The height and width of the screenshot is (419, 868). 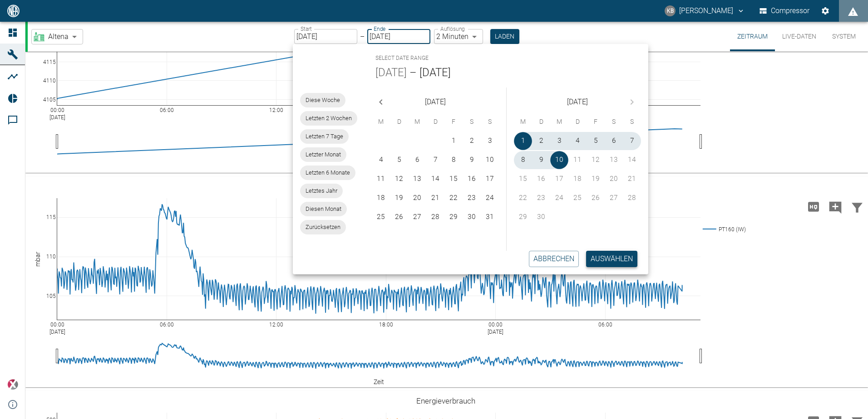 What do you see at coordinates (328, 118) in the screenshot?
I see `span: Letzten 2 Wochen` at bounding box center [328, 118].